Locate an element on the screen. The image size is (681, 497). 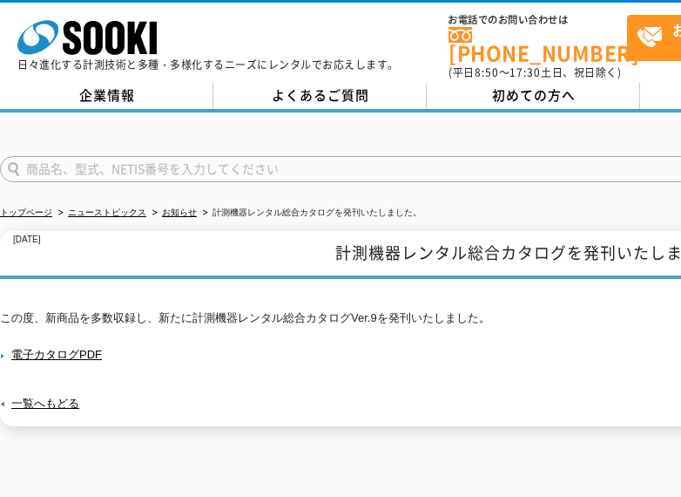
p: 日々進化する計測技術と多種・多様化するニーズにレンタルでお応えします。 is located at coordinates (208, 64).